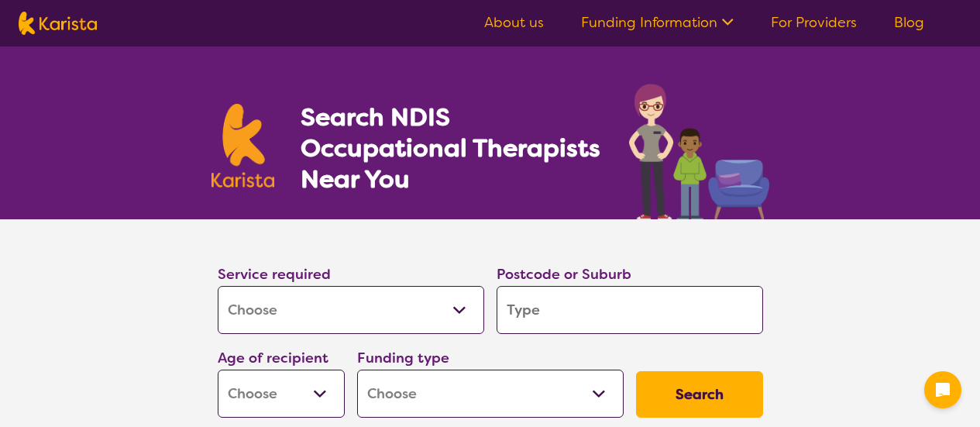 Image resolution: width=980 pixels, height=427 pixels. Describe the element at coordinates (272, 358) in the screenshot. I see `label: Age of recipient` at that location.